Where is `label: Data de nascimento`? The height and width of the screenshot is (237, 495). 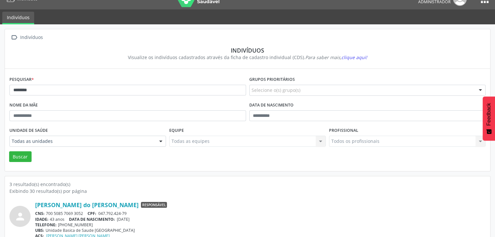 label: Data de nascimento is located at coordinates (271, 105).